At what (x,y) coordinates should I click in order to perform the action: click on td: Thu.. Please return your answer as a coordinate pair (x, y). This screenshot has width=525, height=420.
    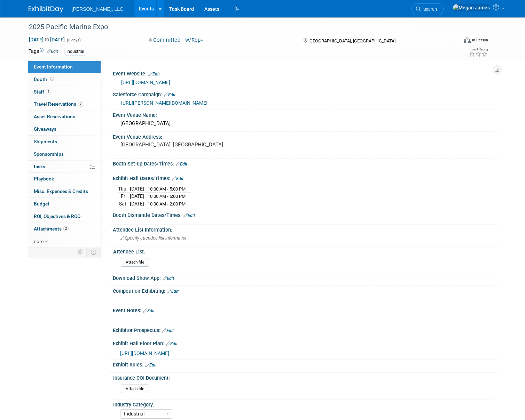
    Looking at the image, I should click on (124, 189).